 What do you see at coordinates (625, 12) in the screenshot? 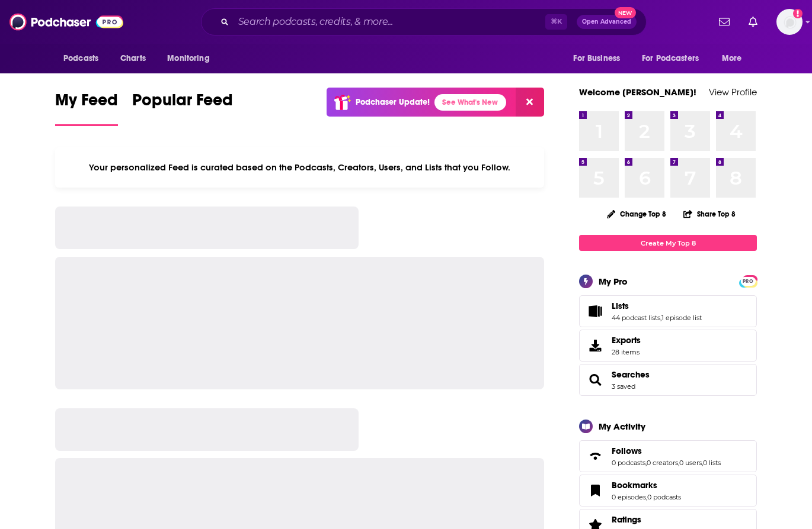
I see `span: New` at bounding box center [625, 12].